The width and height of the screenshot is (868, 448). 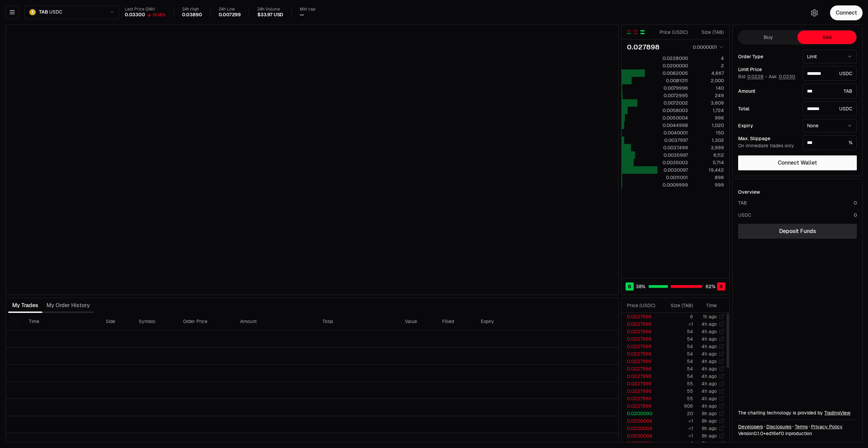 I want to click on th: Expiry, so click(x=512, y=322).